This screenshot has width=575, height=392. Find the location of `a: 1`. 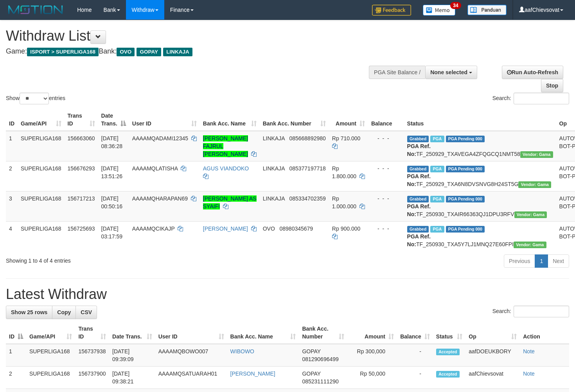

a: 1 is located at coordinates (541, 261).